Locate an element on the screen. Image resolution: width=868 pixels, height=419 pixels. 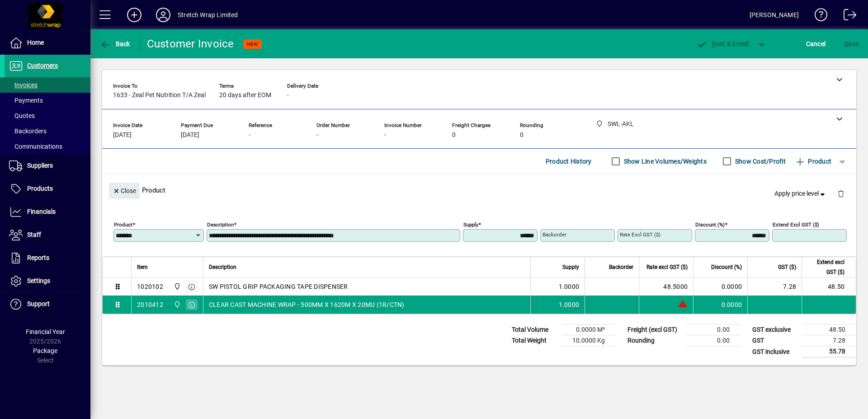
td: Total Weight is located at coordinates (534, 341).